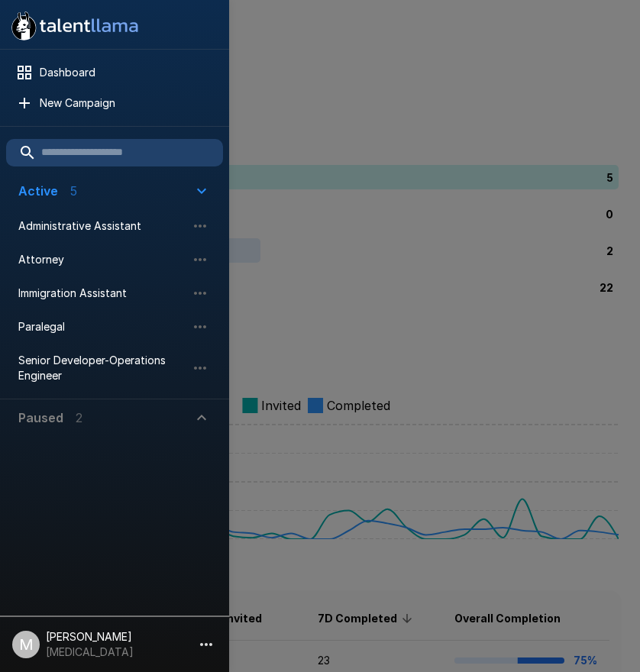  I want to click on p: 5, so click(73, 191).